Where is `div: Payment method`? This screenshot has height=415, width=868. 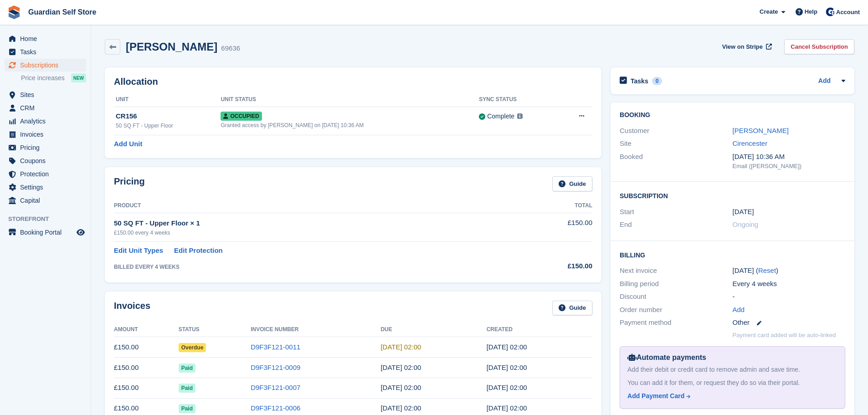
div: Payment method is located at coordinates (676, 323).